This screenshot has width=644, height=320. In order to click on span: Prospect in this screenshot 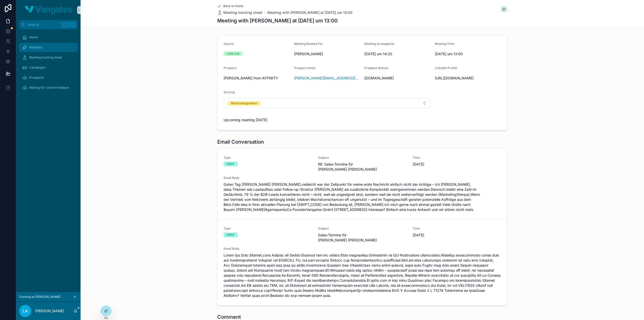, I will do `click(230, 68)`.